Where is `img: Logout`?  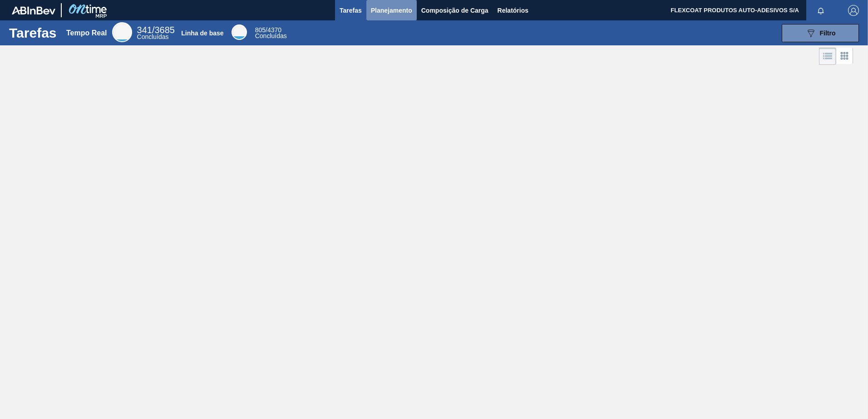
img: Logout is located at coordinates (853, 11).